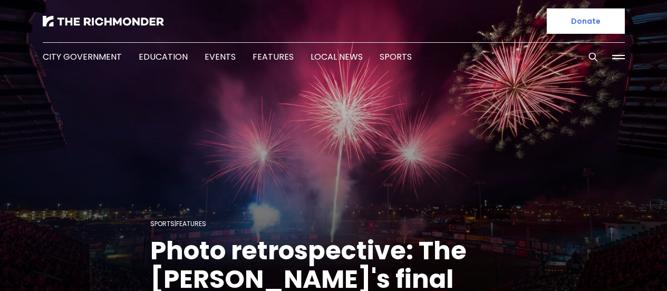  I want to click on a: Donate, so click(586, 21).